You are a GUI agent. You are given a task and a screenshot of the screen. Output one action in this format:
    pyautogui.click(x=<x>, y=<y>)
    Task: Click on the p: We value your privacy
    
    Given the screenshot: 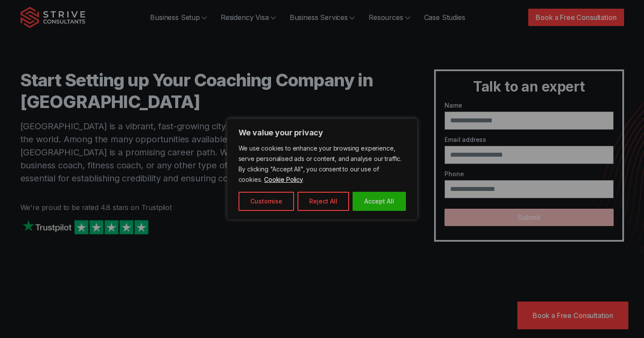 What is the action you would take?
    pyautogui.click(x=322, y=133)
    